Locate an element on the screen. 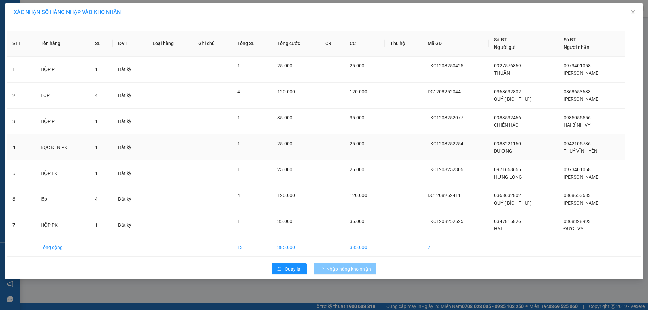 This screenshot has height=310, width=648. span: close is located at coordinates (633, 12).